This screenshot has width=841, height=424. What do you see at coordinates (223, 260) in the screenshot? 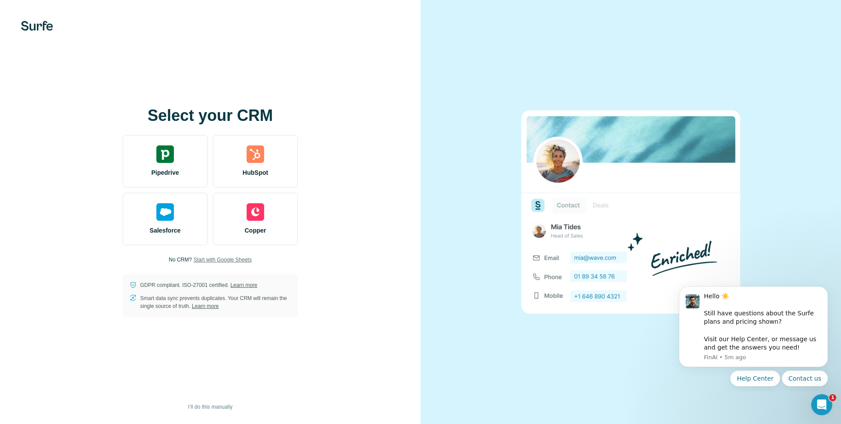
I see `button: Start with Google Sheets` at bounding box center [223, 260].